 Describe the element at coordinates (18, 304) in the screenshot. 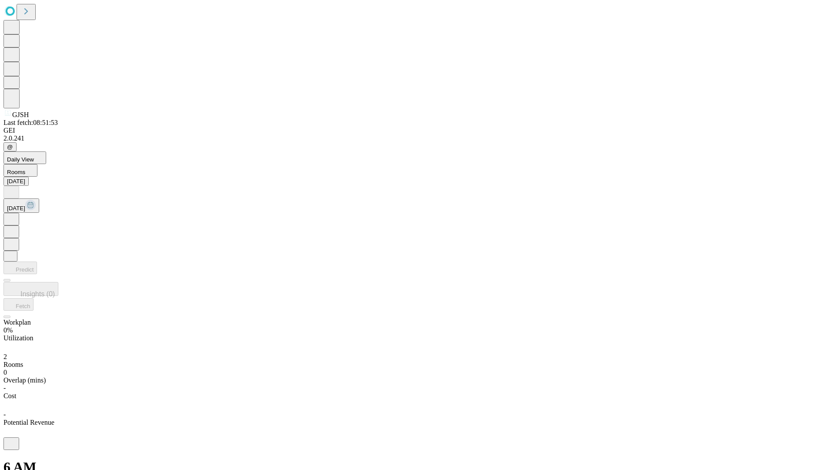

I see `button: Fetch` at that location.